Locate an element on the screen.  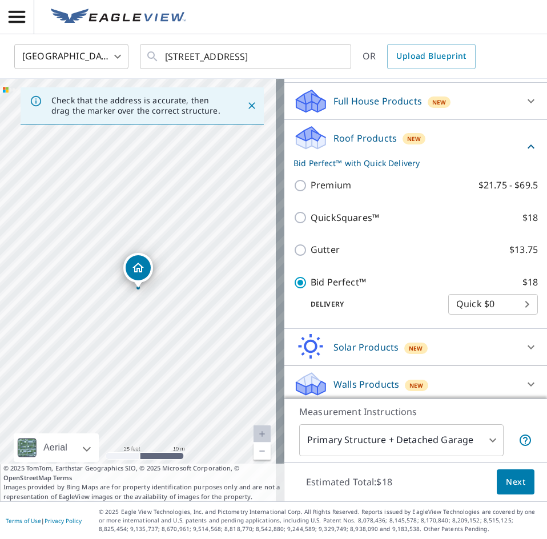
div: Dropped pin, building 1, Residential property, 1972 Chesapeake Pl The Villages, FL 32162 is located at coordinates (138, 271).